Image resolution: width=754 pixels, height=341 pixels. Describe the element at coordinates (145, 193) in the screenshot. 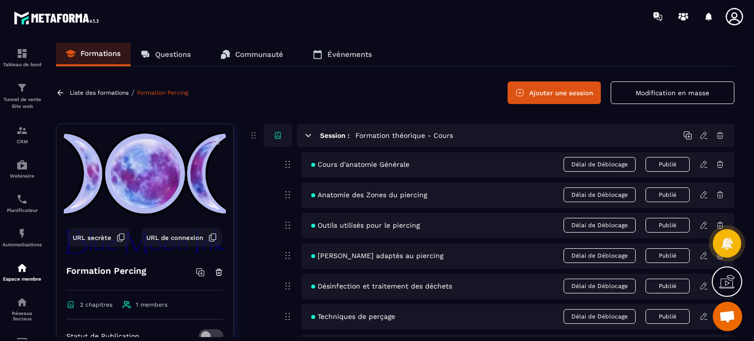

I see `img: background` at that location.